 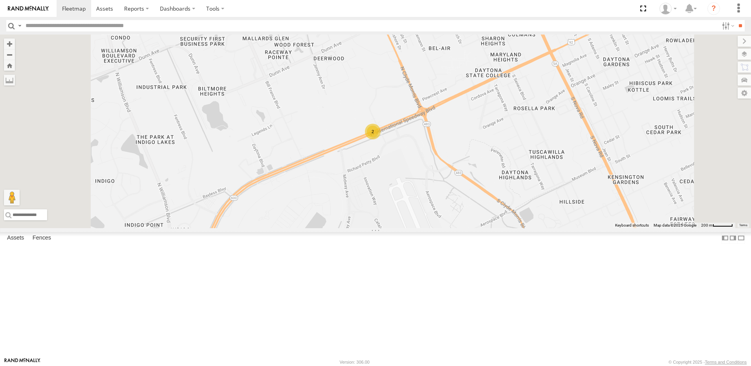 I want to click on button: Map Scale: 200 m per 48 pixels, so click(x=717, y=226).